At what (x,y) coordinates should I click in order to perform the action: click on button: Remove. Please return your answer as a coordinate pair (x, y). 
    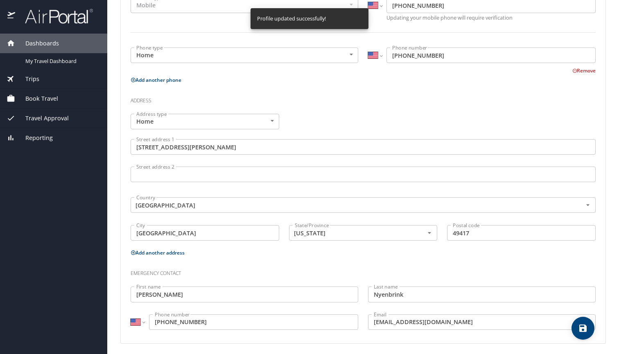
    Looking at the image, I should click on (583, 70).